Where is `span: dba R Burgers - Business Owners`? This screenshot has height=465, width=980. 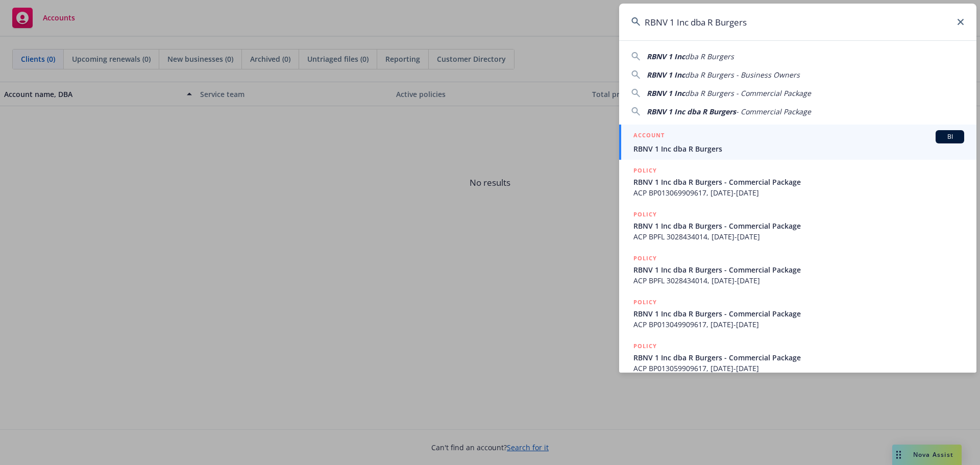
span: dba R Burgers - Business Owners is located at coordinates (741, 75).